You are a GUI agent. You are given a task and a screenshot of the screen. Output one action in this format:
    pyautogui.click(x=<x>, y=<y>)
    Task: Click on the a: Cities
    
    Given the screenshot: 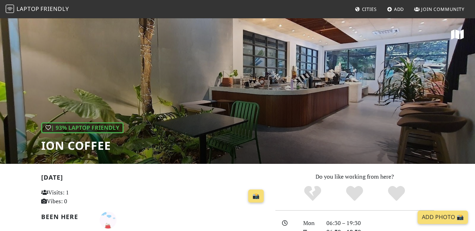 What is the action you would take?
    pyautogui.click(x=366, y=9)
    